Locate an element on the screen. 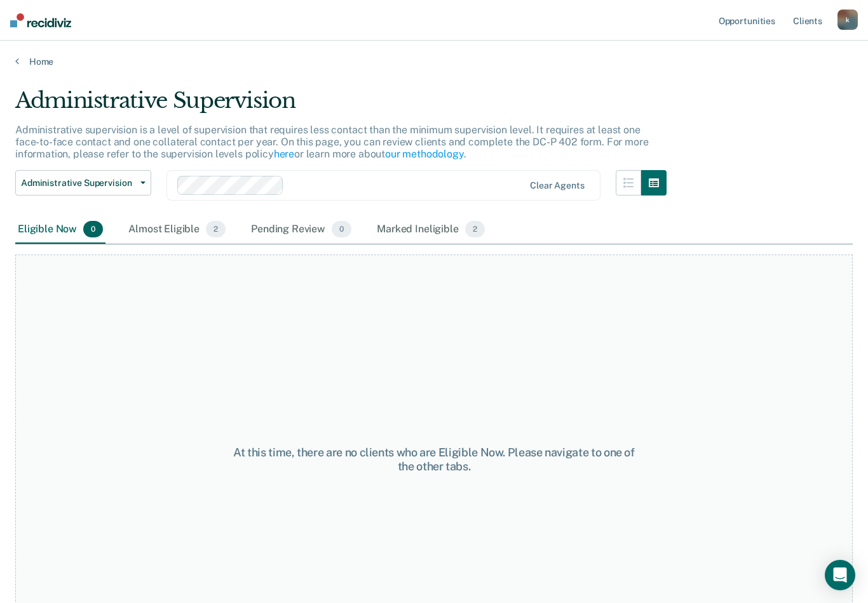 The image size is (868, 603). div: Almost Eligible2 is located at coordinates (176, 230).